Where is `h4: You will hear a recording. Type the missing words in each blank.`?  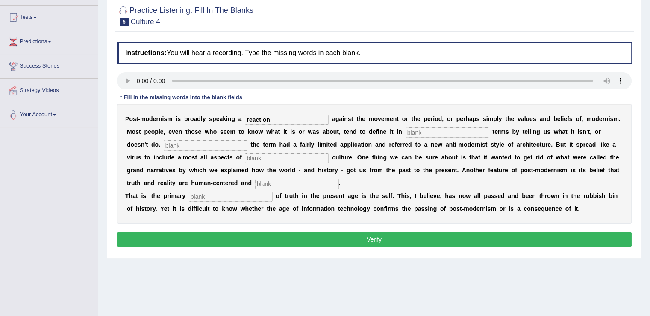
h4: You will hear a recording. Type the missing words in each blank. is located at coordinates (374, 53).